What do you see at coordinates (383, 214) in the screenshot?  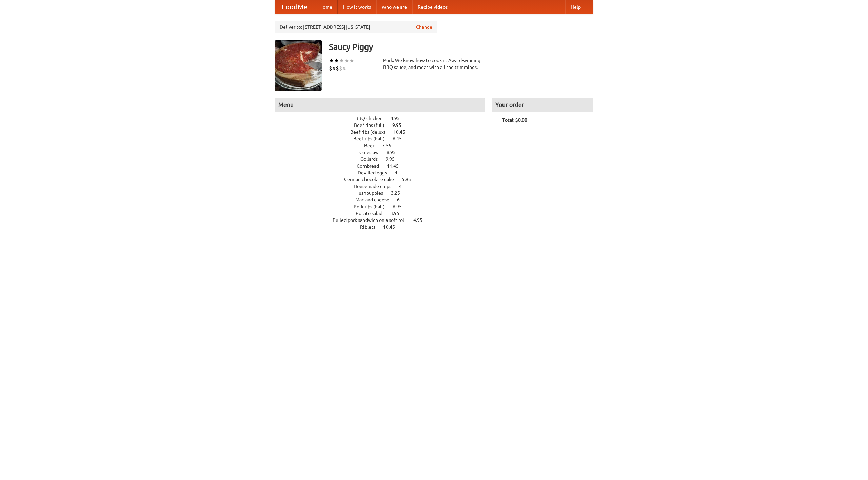 I see `a: Potato salad 3.95` at bounding box center [383, 214].